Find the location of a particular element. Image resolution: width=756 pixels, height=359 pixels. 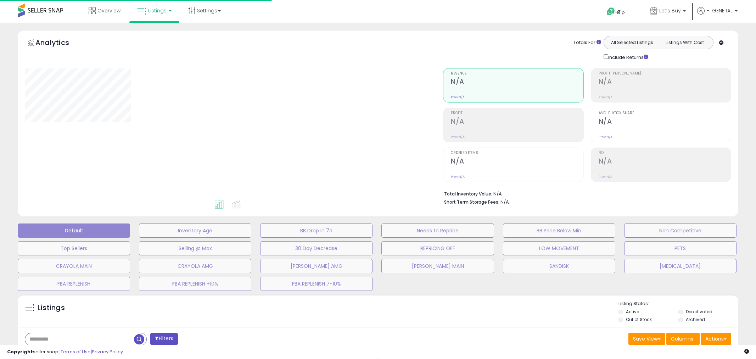

button: Default is located at coordinates (74, 230).